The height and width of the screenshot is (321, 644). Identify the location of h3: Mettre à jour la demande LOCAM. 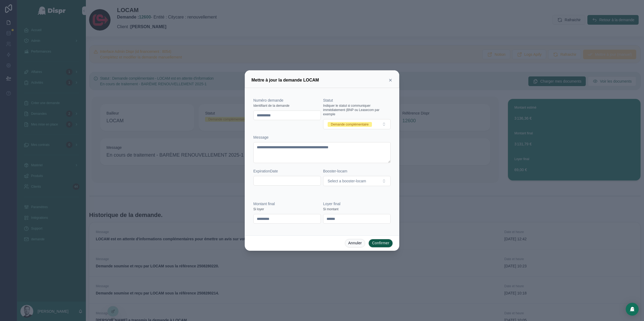
(285, 80).